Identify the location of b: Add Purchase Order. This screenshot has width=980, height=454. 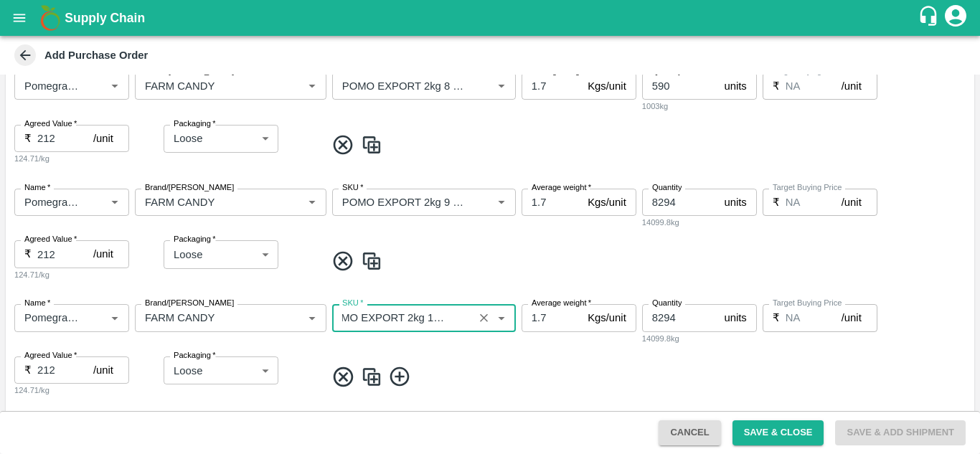
(96, 55).